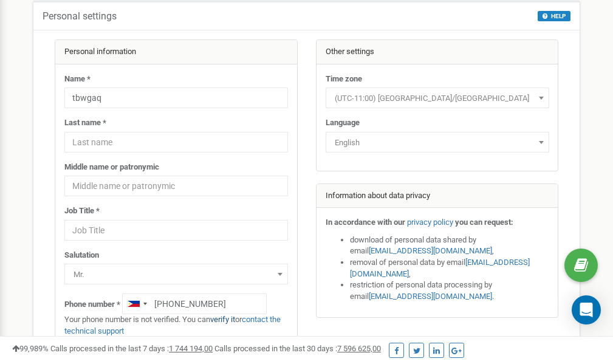 The width and height of the screenshot is (613, 364). Describe the element at coordinates (438, 52) in the screenshot. I see `div: Other settings` at that location.